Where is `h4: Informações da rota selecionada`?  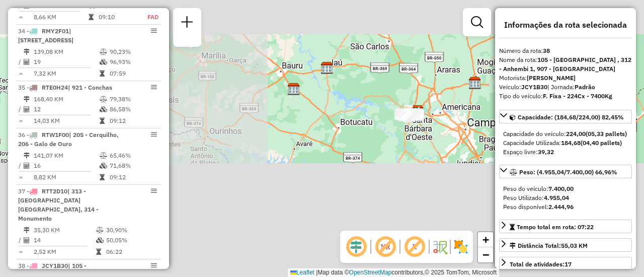 h4: Informações da rota selecionada is located at coordinates (566, 25).